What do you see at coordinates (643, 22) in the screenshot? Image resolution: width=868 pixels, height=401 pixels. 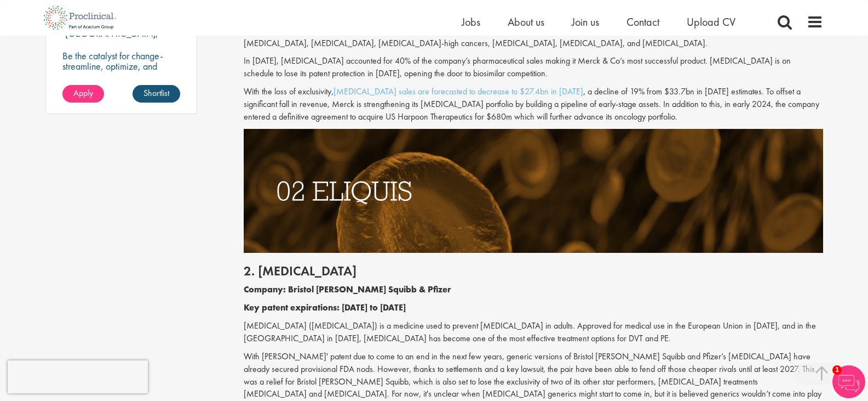 I see `span: Contact` at bounding box center [643, 22].